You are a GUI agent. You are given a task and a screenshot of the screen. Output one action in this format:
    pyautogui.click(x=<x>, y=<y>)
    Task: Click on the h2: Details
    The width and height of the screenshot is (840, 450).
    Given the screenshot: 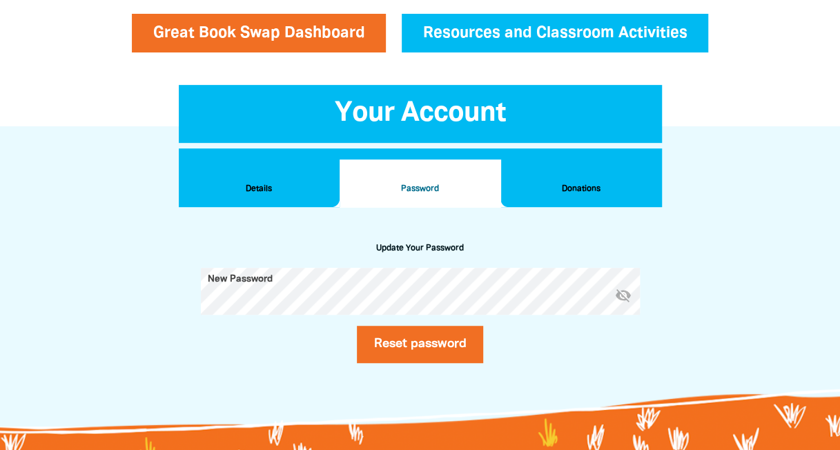 What is the action you would take?
    pyautogui.click(x=259, y=189)
    